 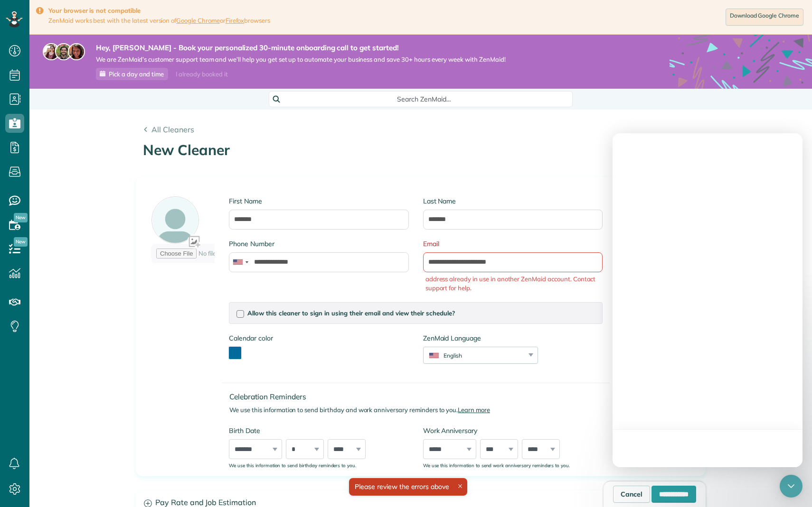 What do you see at coordinates (201, 74) in the screenshot?
I see `div: I already booked it` at bounding box center [201, 74].